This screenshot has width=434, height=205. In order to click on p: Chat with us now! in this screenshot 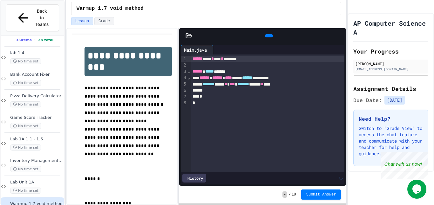, I will do `click(22, 12)`.